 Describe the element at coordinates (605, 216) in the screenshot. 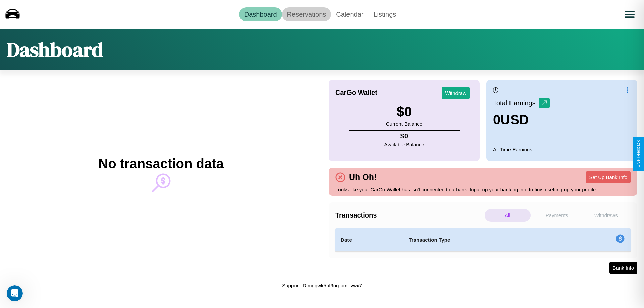

I see `p: Withdraws` at that location.